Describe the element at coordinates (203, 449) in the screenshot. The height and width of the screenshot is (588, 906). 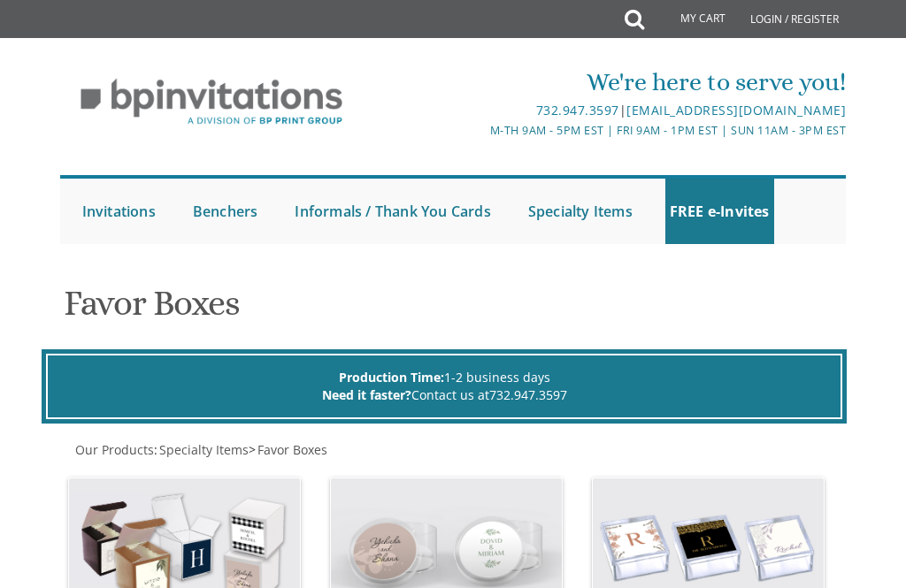
I see `span: Specialty Items` at that location.